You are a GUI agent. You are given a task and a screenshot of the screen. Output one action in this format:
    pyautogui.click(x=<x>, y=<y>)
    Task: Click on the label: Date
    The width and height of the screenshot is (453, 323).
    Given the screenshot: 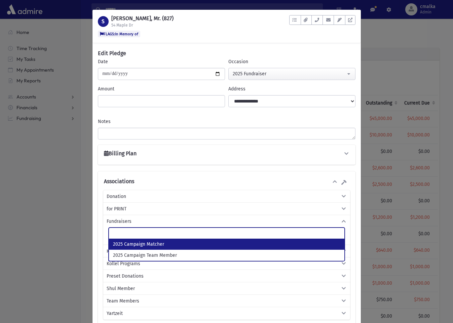 What is the action you would take?
    pyautogui.click(x=103, y=62)
    